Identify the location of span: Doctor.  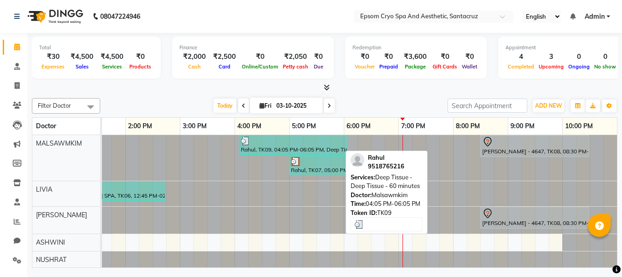
(46, 126).